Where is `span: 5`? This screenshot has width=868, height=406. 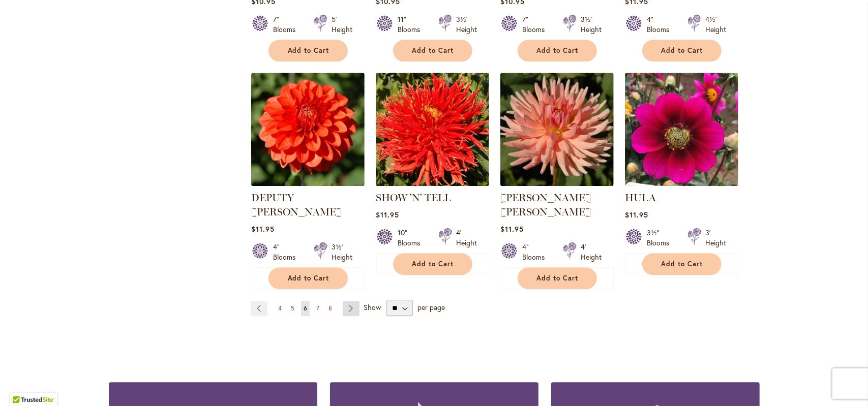
span: 5 is located at coordinates (292, 308).